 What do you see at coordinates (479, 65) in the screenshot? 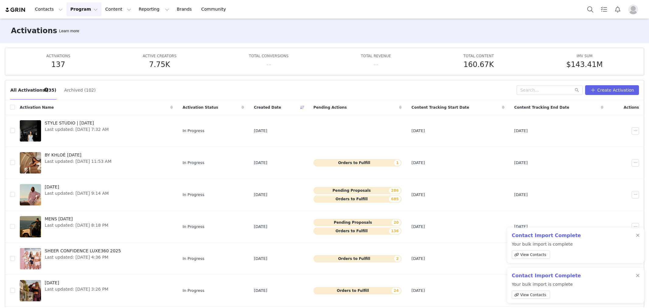
I see `h5: 160.67K` at bounding box center [479, 65].